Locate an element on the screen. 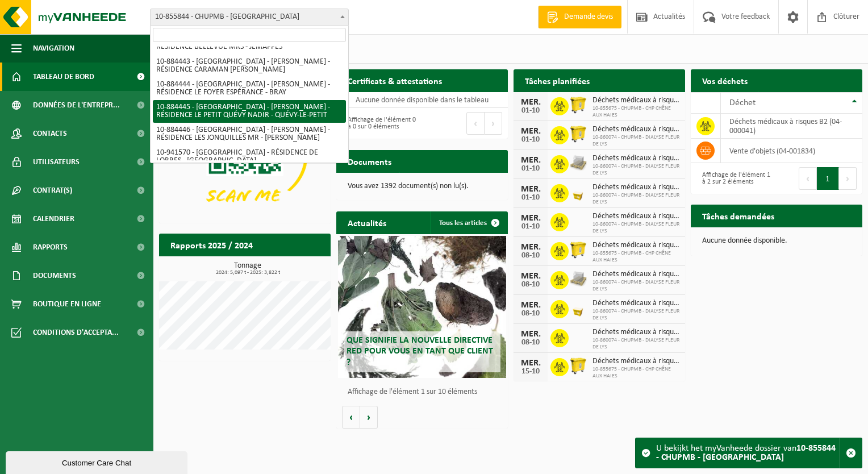 The height and width of the screenshot is (474, 868). span: Tableau de bord is located at coordinates (64, 77).